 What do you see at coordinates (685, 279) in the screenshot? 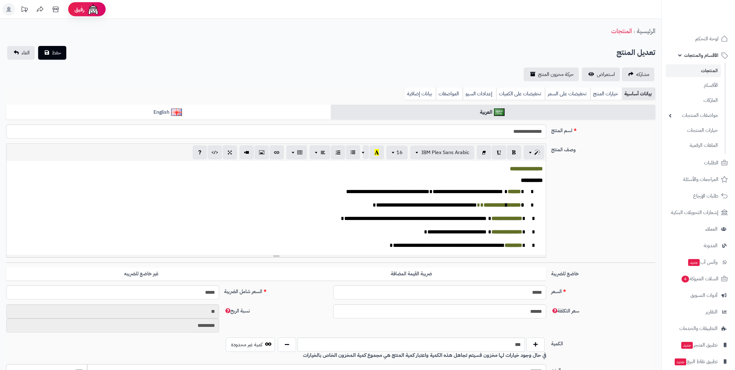
I see `span: 4` at bounding box center [685, 279].